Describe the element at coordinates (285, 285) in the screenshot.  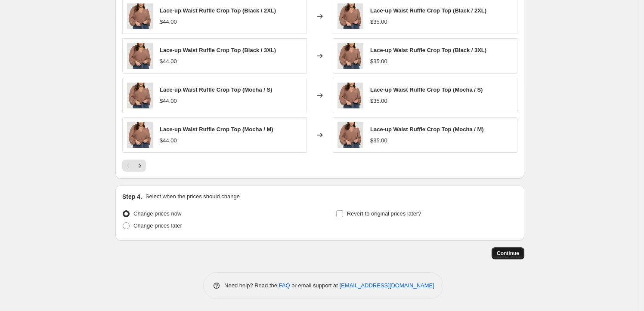
I see `a: FAQ` at that location.